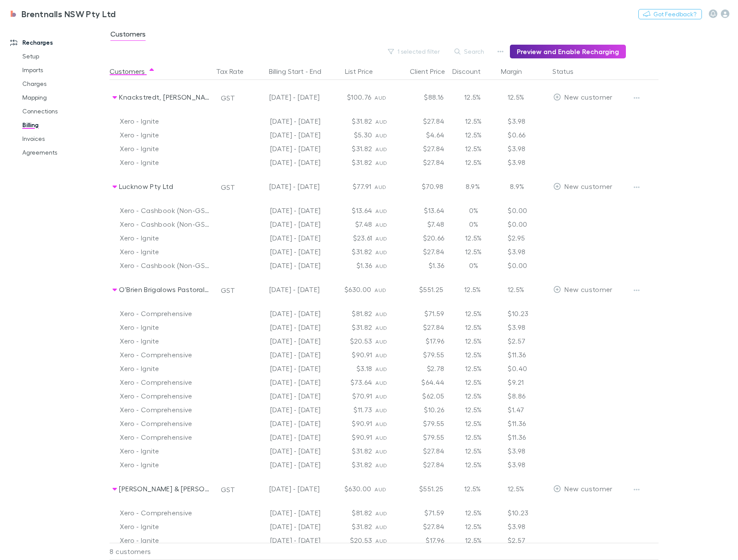 Image resolution: width=738 pixels, height=560 pixels. Describe the element at coordinates (422, 368) in the screenshot. I see `div: $2.78` at that location.